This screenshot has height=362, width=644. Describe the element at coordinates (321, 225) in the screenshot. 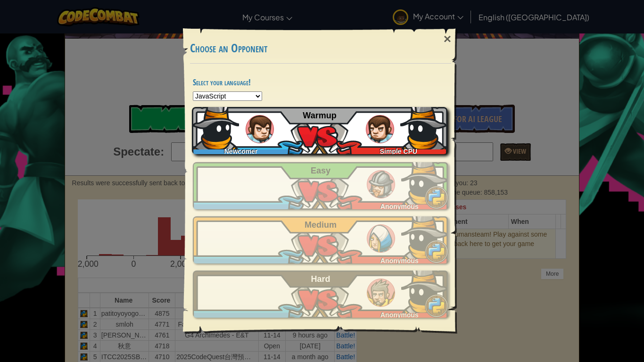

I see `span: Medium` at that location.